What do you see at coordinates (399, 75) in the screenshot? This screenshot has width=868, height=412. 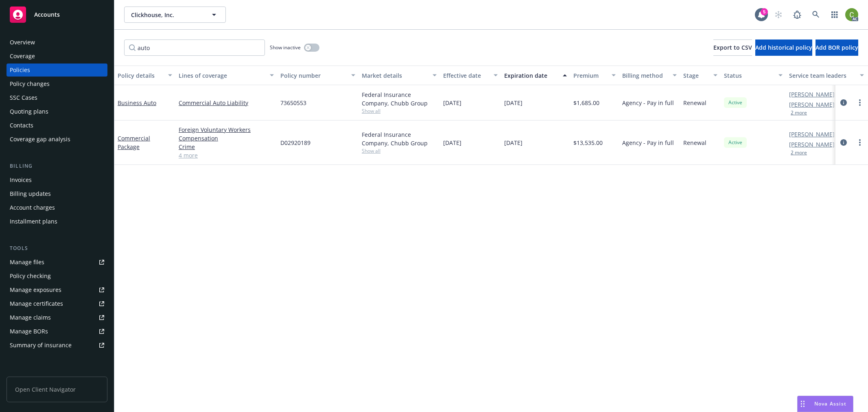 I see `button: Market details` at bounding box center [399, 75].